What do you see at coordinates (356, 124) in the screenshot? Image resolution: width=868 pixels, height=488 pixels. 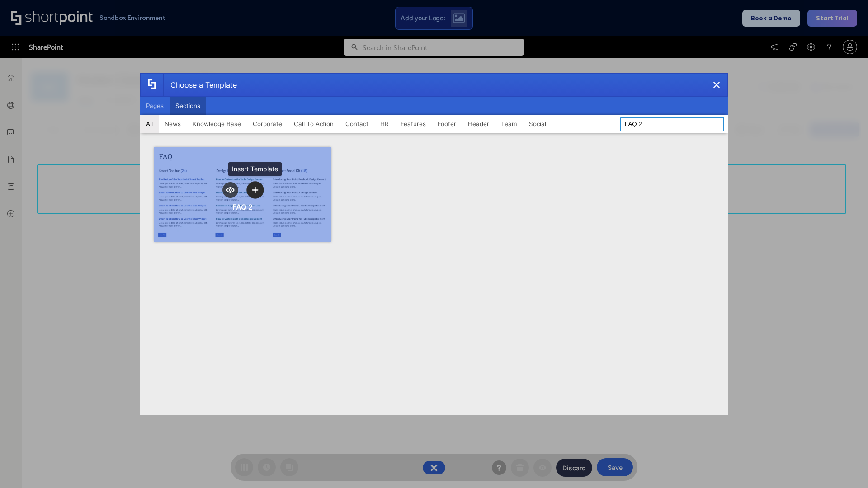 I see `button: Contact` at bounding box center [356, 124].